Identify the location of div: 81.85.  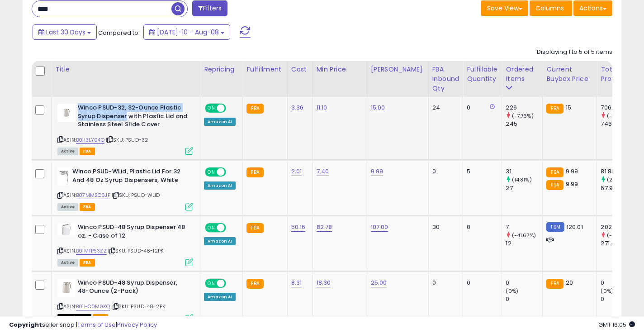
(619, 172).